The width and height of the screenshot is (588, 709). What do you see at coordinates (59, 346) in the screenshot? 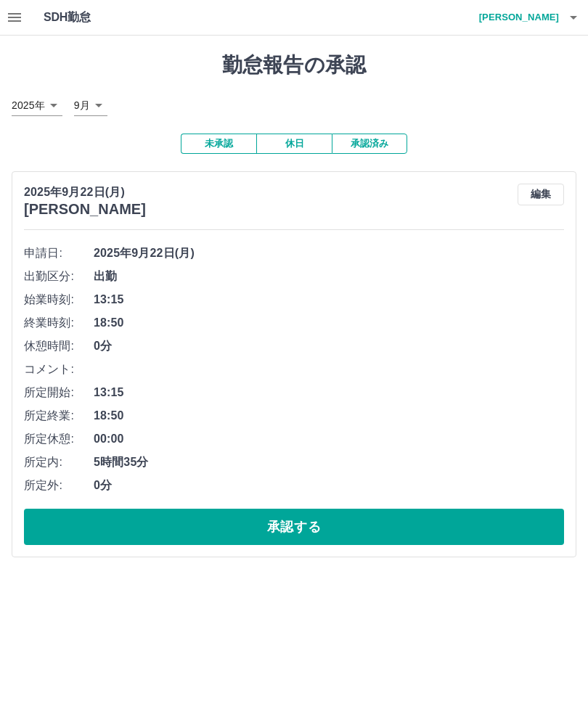
I see `span: 休憩時間:` at bounding box center [59, 346].